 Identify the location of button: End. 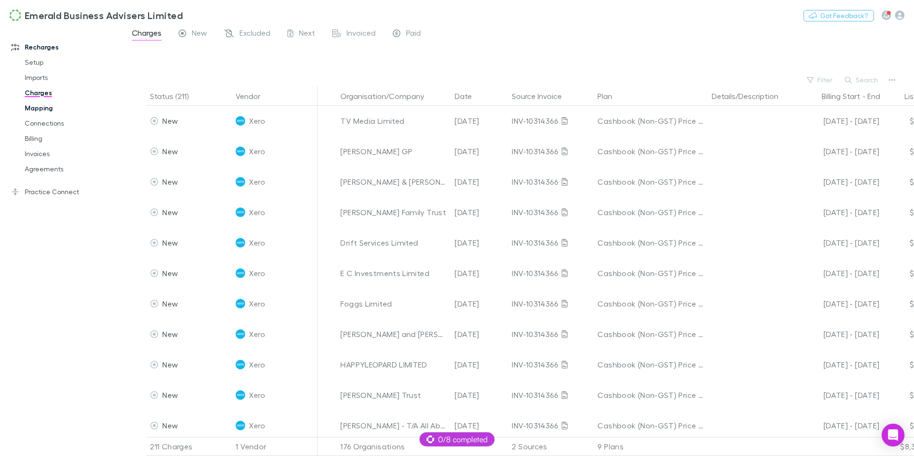
(873, 96).